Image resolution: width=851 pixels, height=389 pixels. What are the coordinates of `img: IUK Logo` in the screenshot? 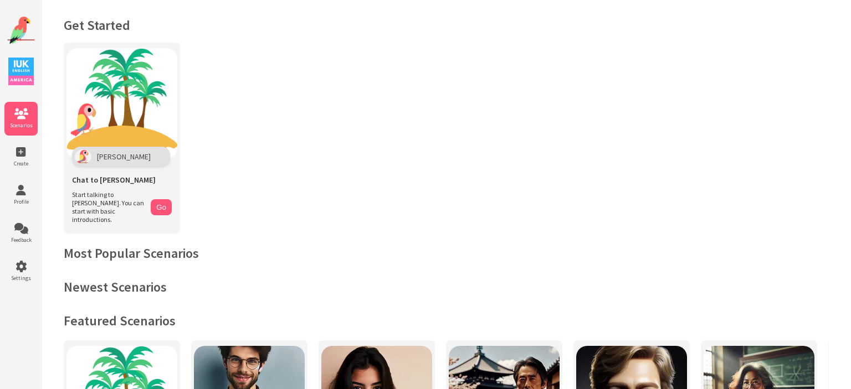 It's located at (21, 71).